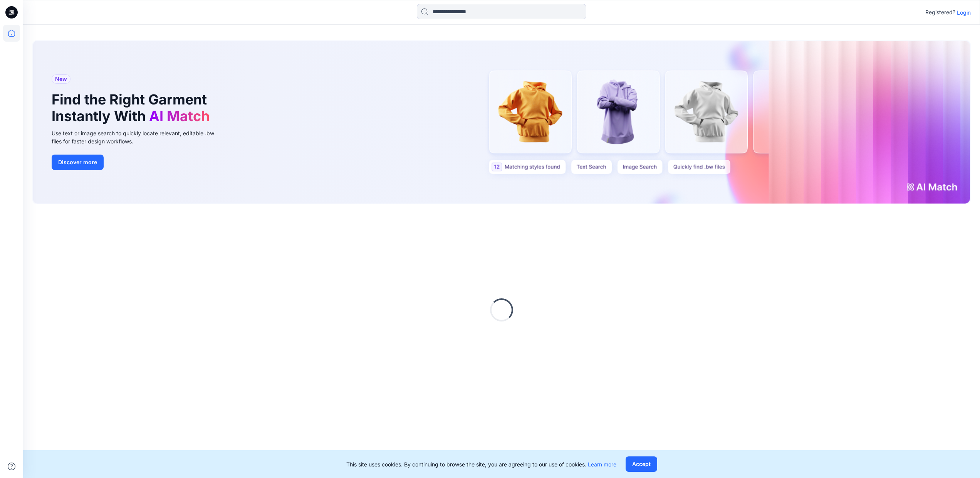  What do you see at coordinates (940, 12) in the screenshot?
I see `p: Registered?` at bounding box center [940, 12].